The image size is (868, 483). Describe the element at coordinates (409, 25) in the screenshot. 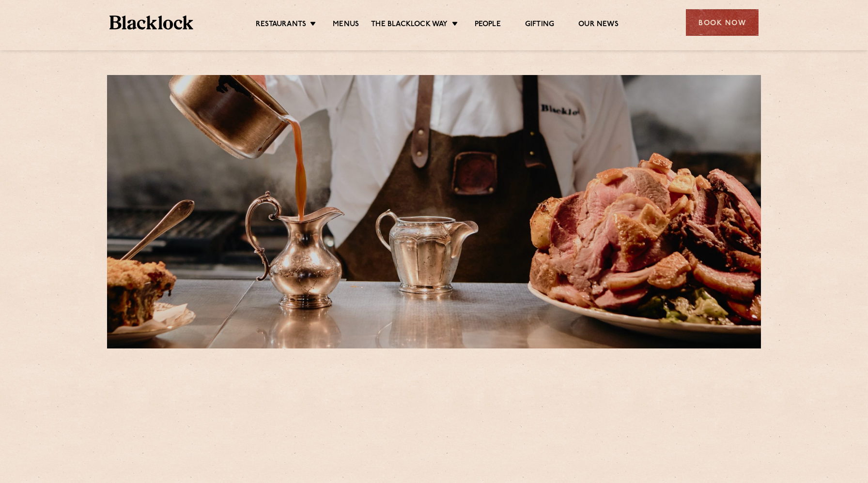

I see `a: The Blacklock Way` at that location.